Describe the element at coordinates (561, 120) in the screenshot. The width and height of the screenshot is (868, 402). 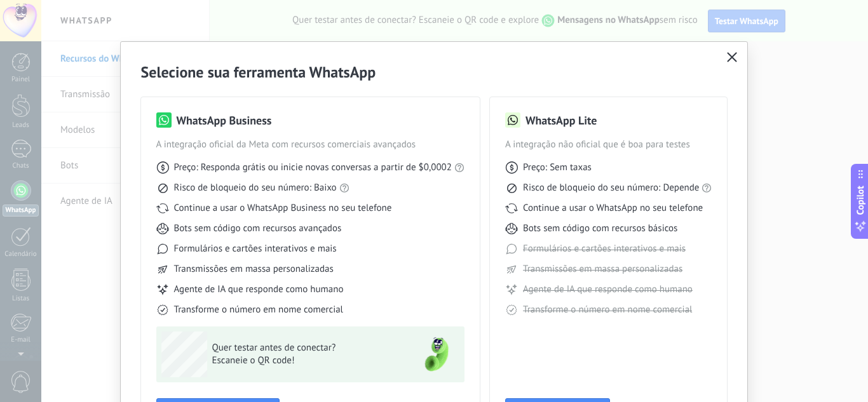
I see `h3: WhatsApp Lite` at that location.